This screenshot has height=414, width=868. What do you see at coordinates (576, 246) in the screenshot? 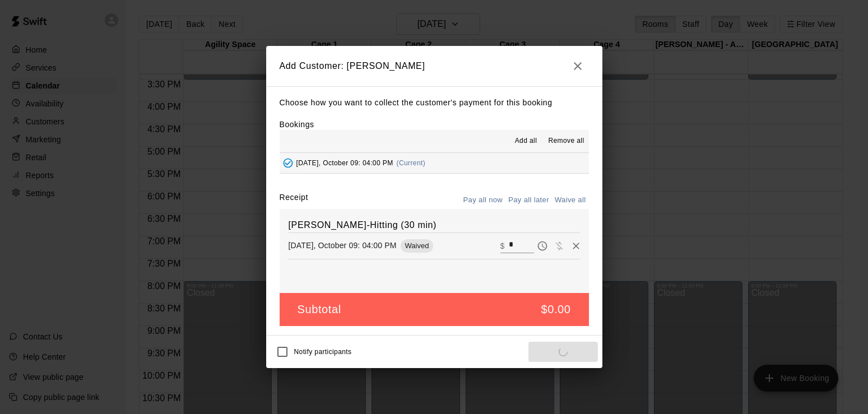
I see `button: Remove` at bounding box center [576, 246].